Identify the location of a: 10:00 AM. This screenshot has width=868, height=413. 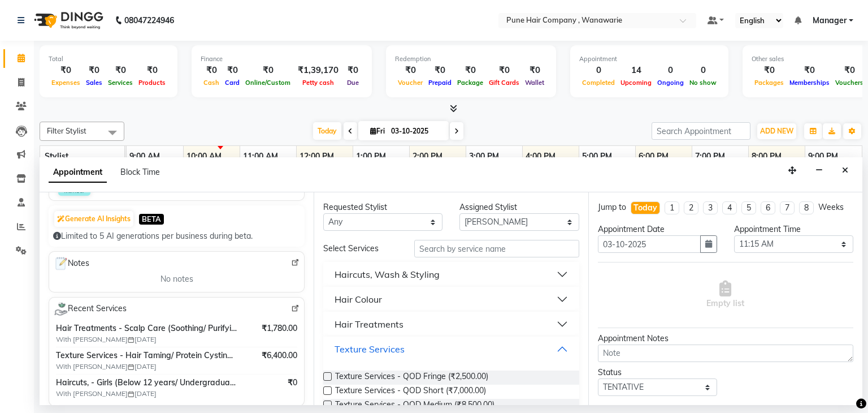
(204, 156).